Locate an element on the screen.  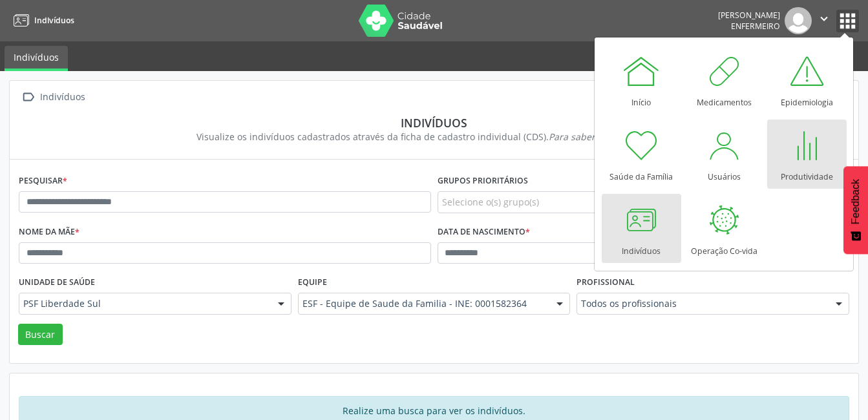
label: Pesquisar is located at coordinates (43, 180).